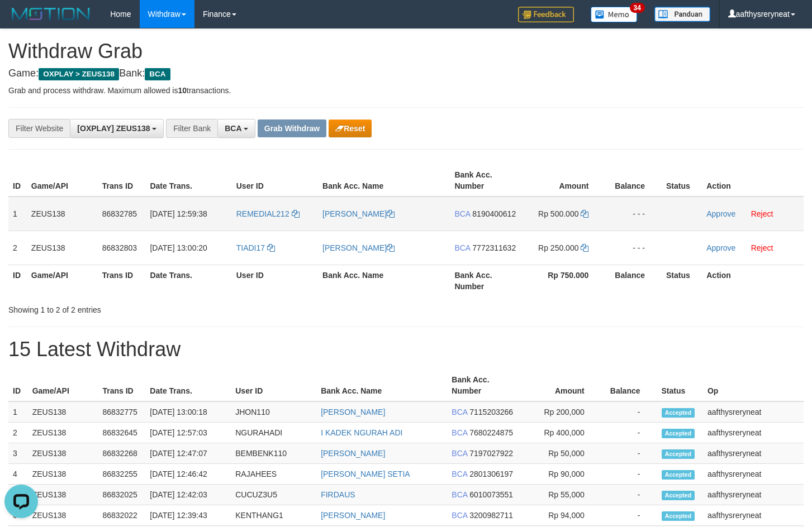 This screenshot has width=812, height=527. What do you see at coordinates (121, 495) in the screenshot?
I see `td: 86832025` at bounding box center [121, 495].